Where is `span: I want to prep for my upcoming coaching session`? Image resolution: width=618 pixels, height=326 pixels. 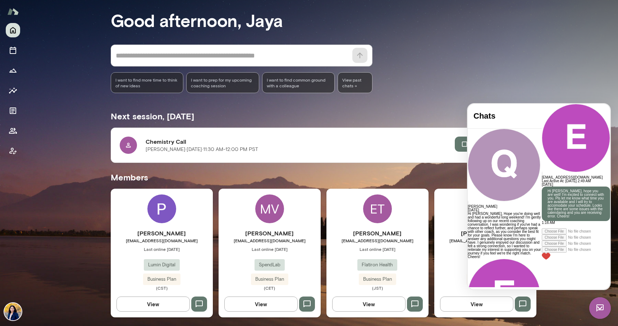 span: I want to prep for my upcoming coaching session is located at coordinates (223, 83).